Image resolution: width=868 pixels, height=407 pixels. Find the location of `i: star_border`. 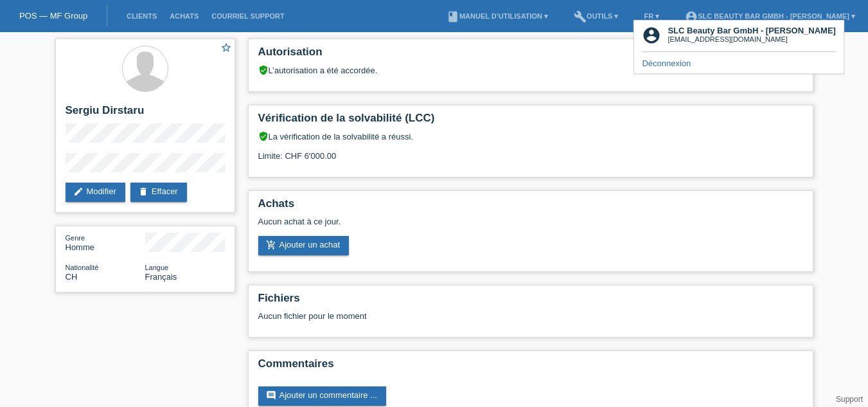

i: star_border is located at coordinates (226, 48).